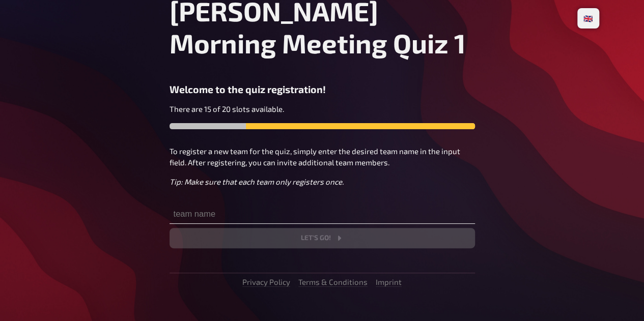 This screenshot has width=644, height=321. I want to click on a: Imprint, so click(389, 282).